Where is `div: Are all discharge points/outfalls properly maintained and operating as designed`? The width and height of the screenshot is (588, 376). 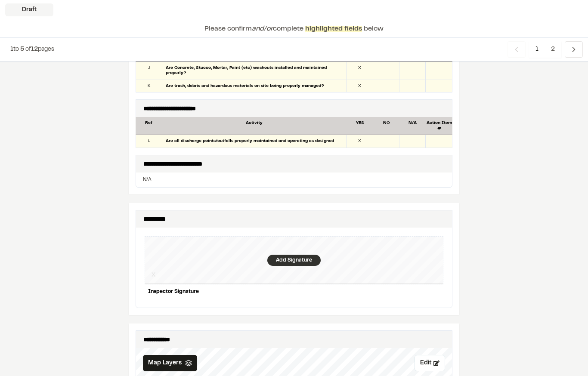
div: Are all discharge points/outfalls properly maintained and operating as designed is located at coordinates (254, 141).